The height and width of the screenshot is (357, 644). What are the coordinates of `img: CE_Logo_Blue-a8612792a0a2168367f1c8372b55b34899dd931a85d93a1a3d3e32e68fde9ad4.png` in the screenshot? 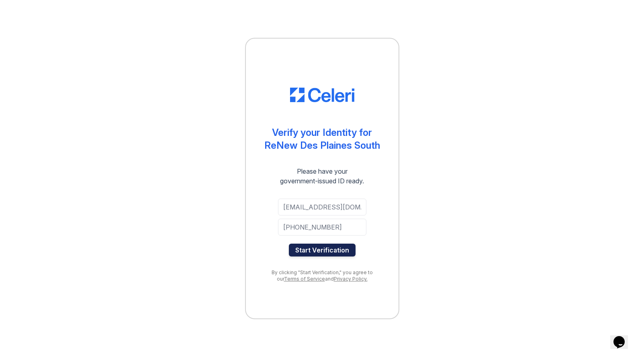 It's located at (322, 95).